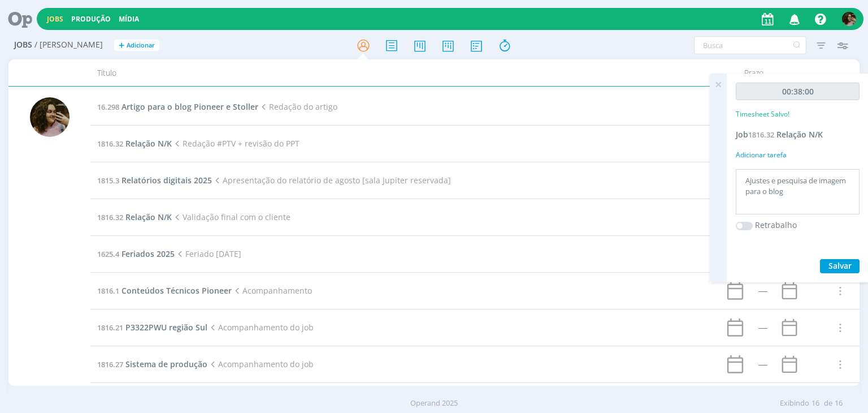 The image size is (868, 413). I want to click on a: Jobs, so click(55, 19).